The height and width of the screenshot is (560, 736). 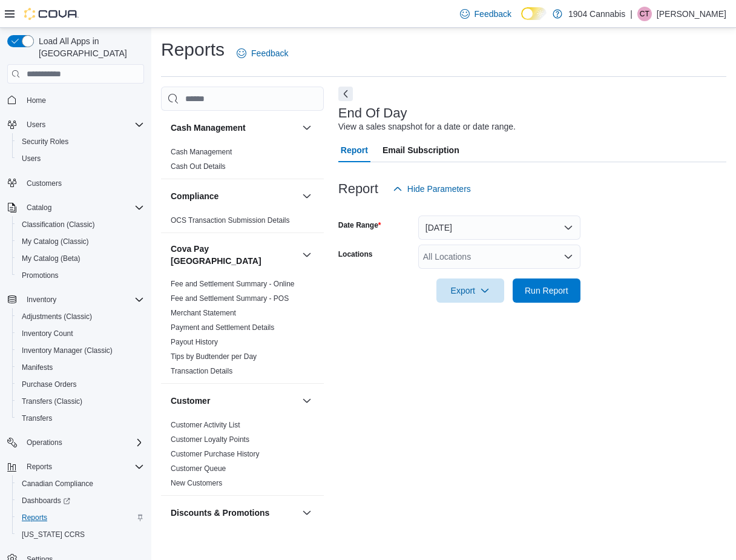 I want to click on span: Manifests, so click(x=80, y=367).